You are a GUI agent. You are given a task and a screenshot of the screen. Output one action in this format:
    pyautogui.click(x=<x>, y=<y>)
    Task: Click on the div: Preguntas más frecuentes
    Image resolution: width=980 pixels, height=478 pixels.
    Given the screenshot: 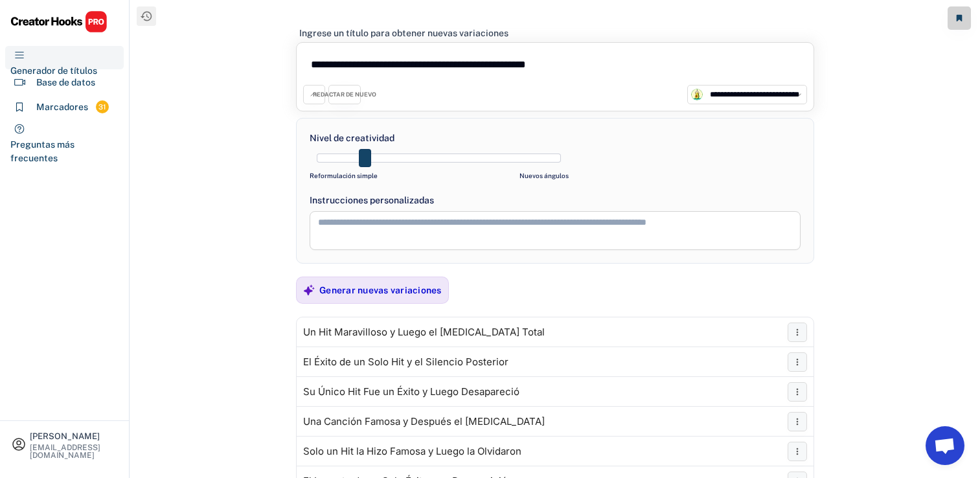 What is the action you would take?
    pyautogui.click(x=64, y=152)
    